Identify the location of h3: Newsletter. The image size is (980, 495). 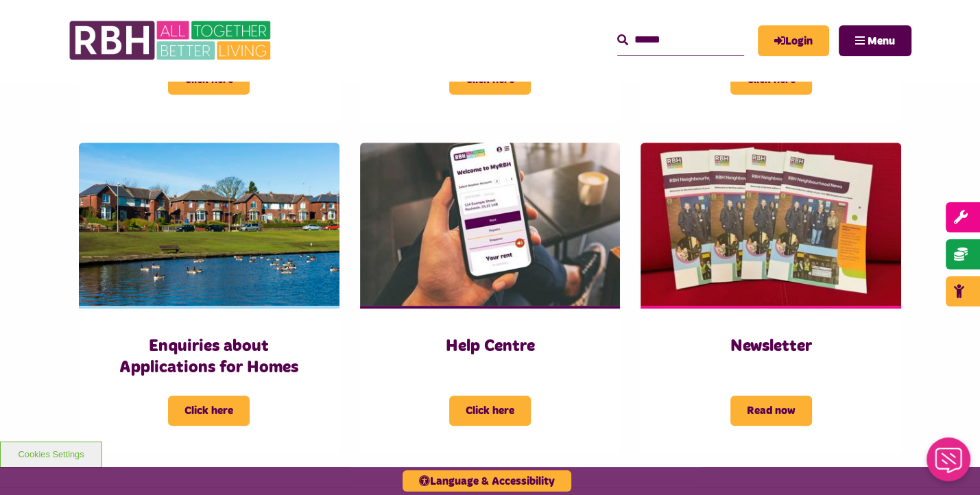
(772, 347).